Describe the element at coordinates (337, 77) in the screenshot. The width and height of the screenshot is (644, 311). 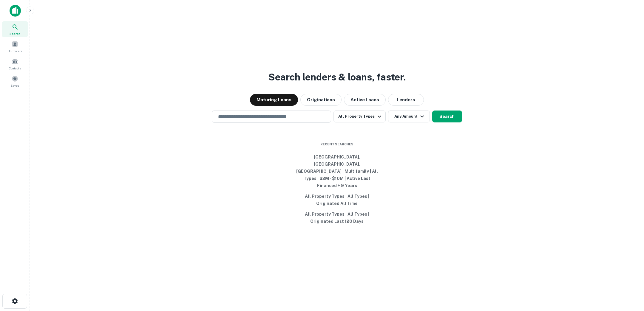
I see `h3: Search lenders & loans, faster.` at that location.